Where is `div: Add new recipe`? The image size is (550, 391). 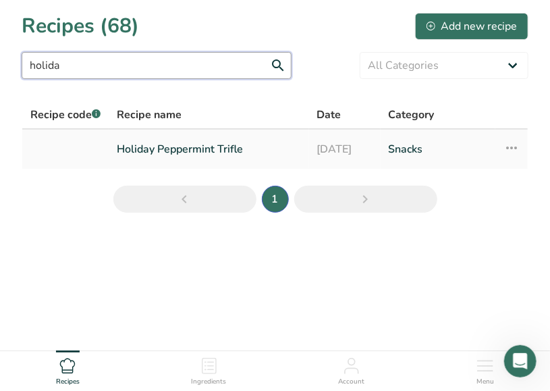 div: Add new recipe is located at coordinates (472, 26).